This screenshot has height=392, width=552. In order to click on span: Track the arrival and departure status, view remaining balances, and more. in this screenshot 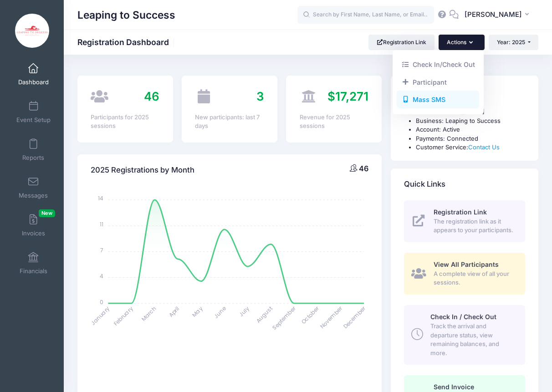, I will do `click(473, 340)`.